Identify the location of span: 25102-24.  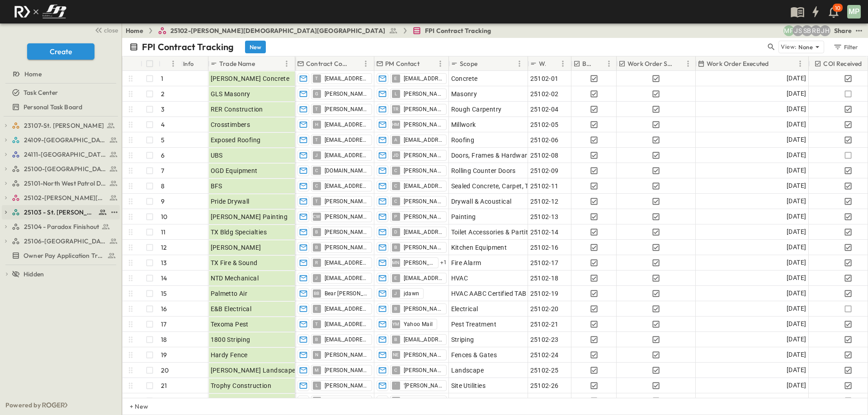
(544, 355).